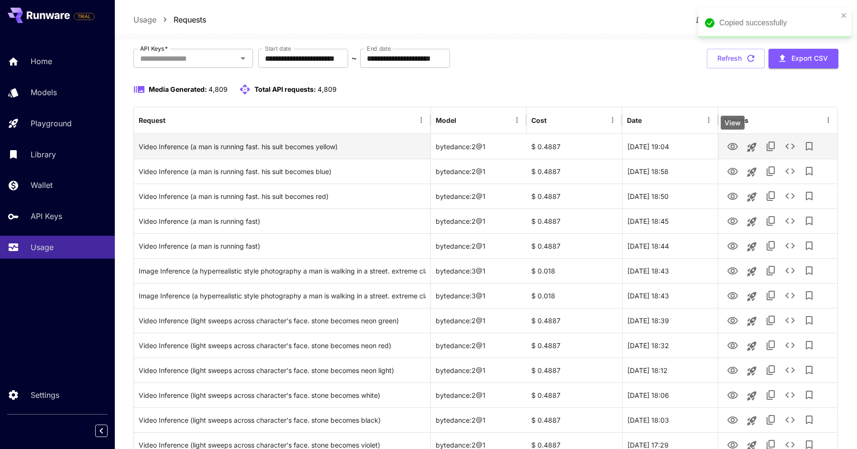 The width and height of the screenshot is (857, 449). Describe the element at coordinates (46, 216) in the screenshot. I see `p: API Keys` at that location.